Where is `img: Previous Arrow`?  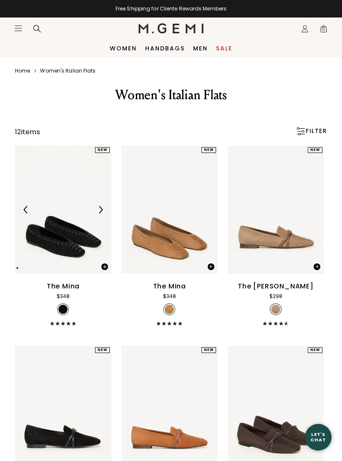
img: Previous Arrow is located at coordinates (26, 210).